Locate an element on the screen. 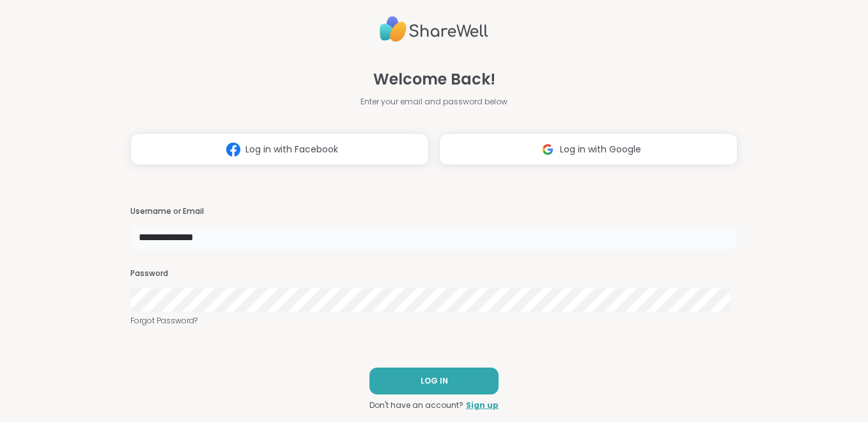  h3: Password is located at coordinates (434, 274).